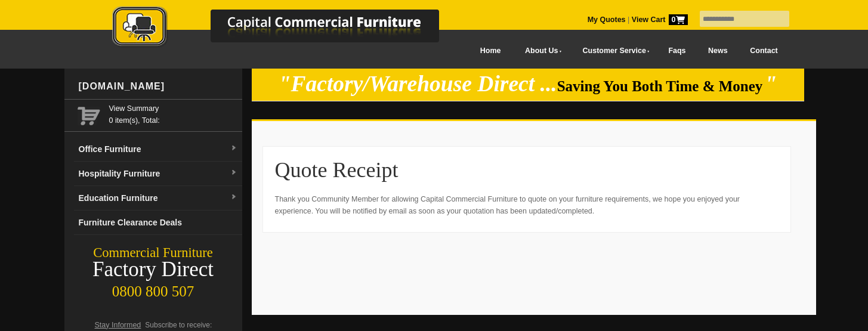 This screenshot has width=868, height=331. What do you see at coordinates (658, 20) in the screenshot?
I see `a: View Cart0` at bounding box center [658, 20].